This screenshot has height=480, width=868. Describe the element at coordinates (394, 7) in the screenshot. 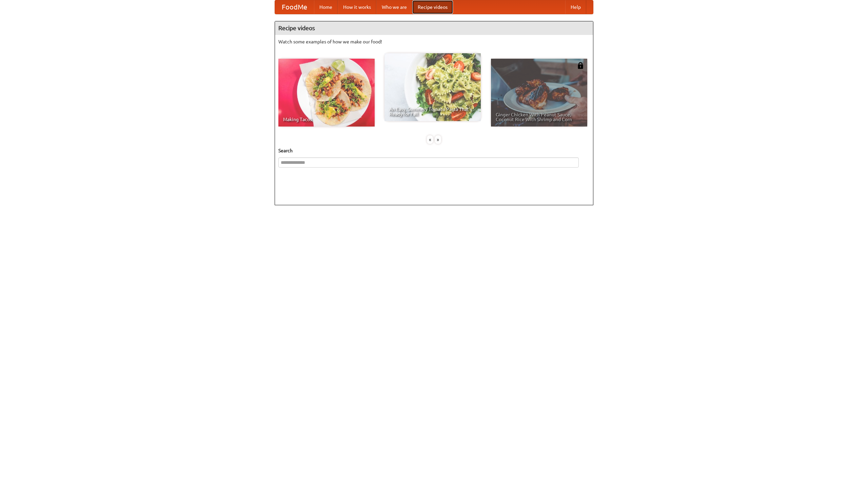

I see `a: Who we are` at that location.